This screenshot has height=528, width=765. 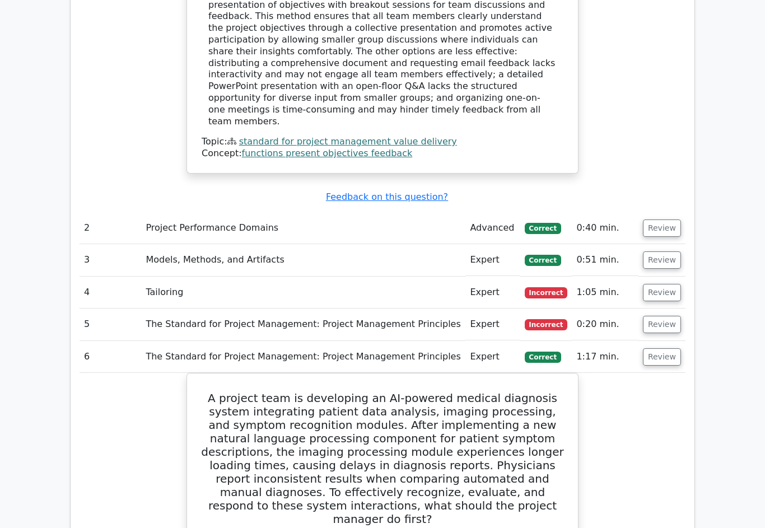 What do you see at coordinates (387, 197) in the screenshot?
I see `a: Feedback on this question?` at bounding box center [387, 197].